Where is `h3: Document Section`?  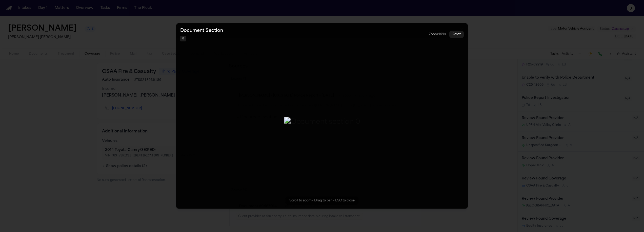 h3: Document Section is located at coordinates (202, 31).